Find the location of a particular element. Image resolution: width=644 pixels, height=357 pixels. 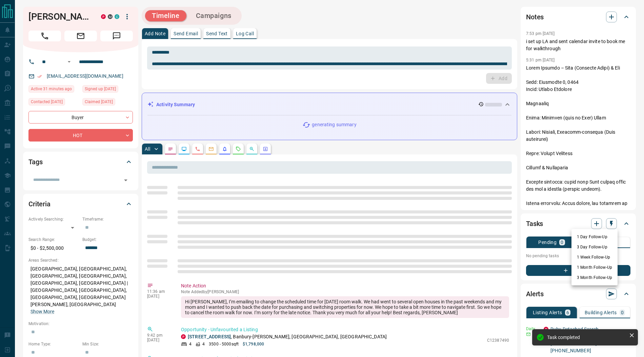

div: Task completed is located at coordinates (587, 337).